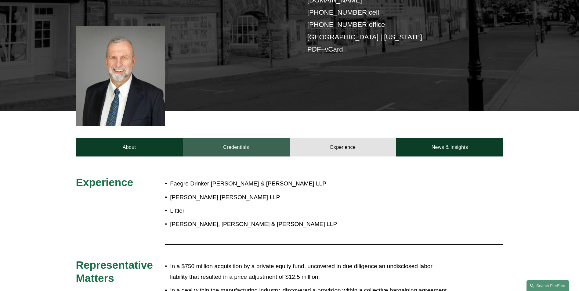  What do you see at coordinates (548, 286) in the screenshot?
I see `a: Search this site` at bounding box center [548, 286].